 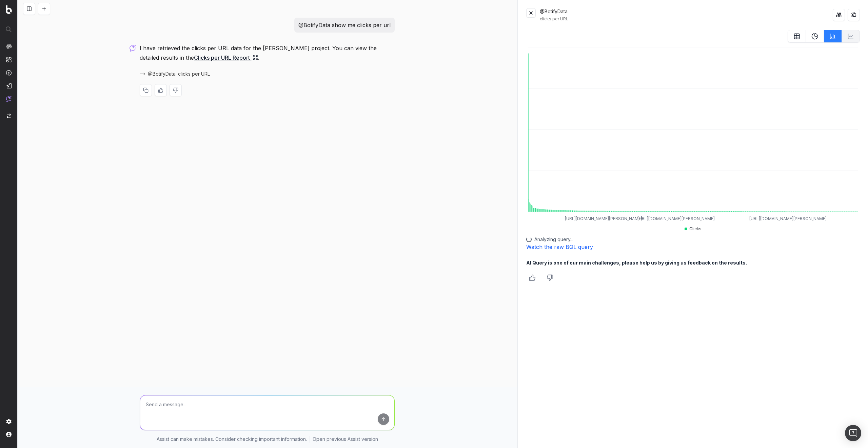 I want to click on button: Thumbs up, so click(x=533, y=278).